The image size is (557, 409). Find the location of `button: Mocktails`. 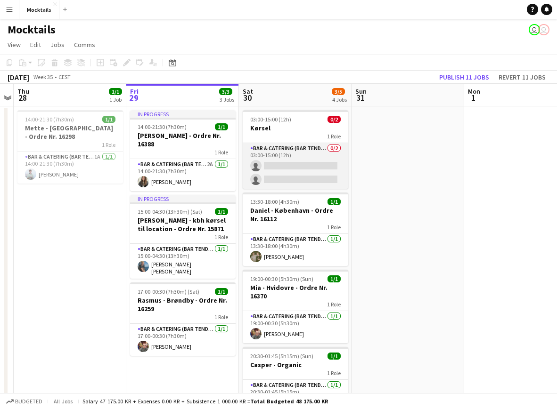

button: Mocktails is located at coordinates (39, 9).